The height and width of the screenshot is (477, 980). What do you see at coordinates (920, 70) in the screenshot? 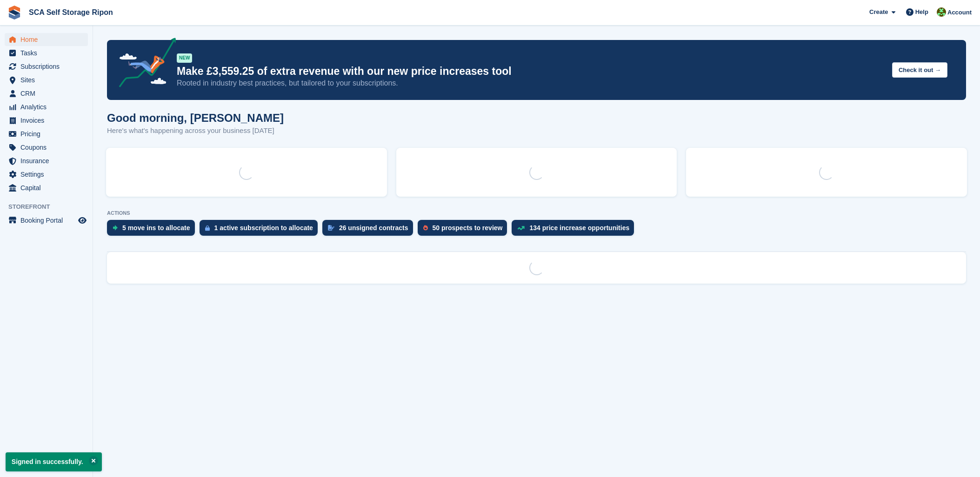
I see `button: Check it out →` at bounding box center [920, 70].